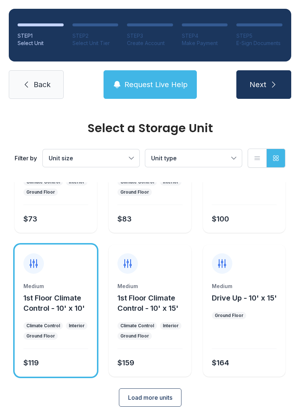  I want to click on span: 1st Floor Climate Control - 10' x 10', so click(54, 303).